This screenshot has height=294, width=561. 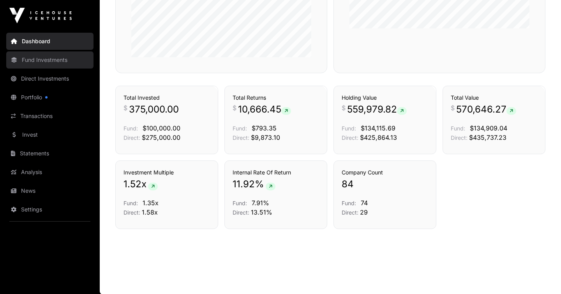 What do you see at coordinates (154, 109) in the screenshot?
I see `span: 375,000.00` at bounding box center [154, 109].